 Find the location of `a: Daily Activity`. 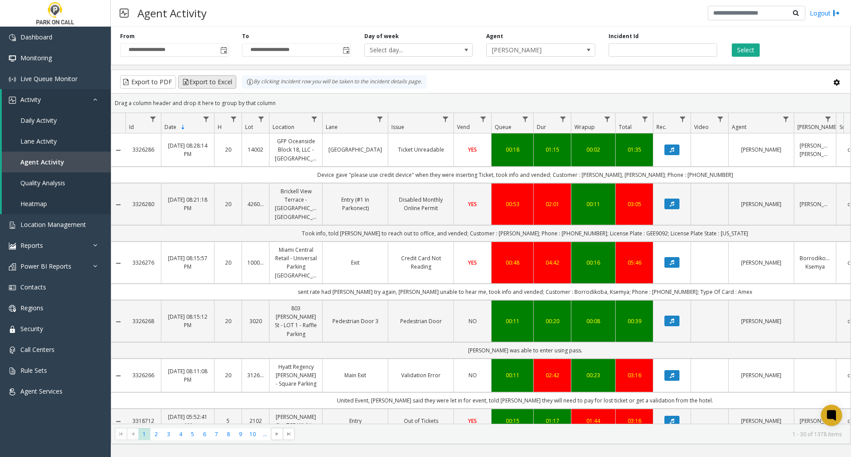

a: Daily Activity is located at coordinates (56, 120).